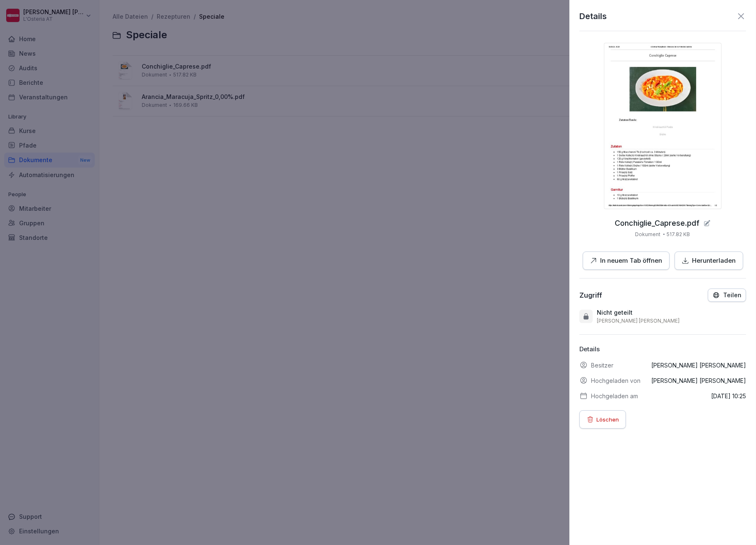 The height and width of the screenshot is (545, 756). I want to click on p: Löschen, so click(608, 419).